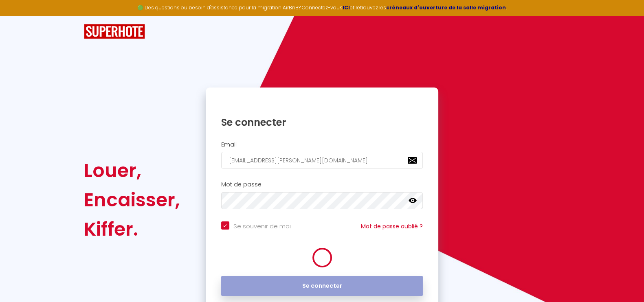 This screenshot has width=644, height=302. What do you see at coordinates (322, 122) in the screenshot?
I see `h1: Se connecter` at bounding box center [322, 122].